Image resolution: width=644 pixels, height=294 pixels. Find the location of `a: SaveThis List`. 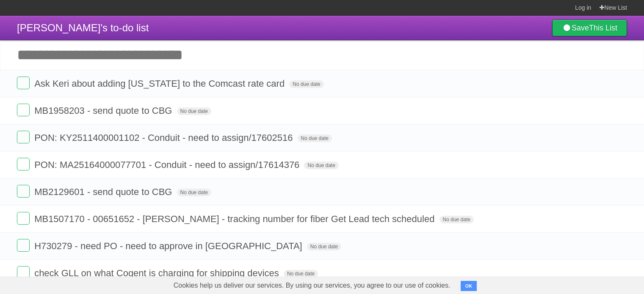

a: SaveThis List is located at coordinates (590, 28).